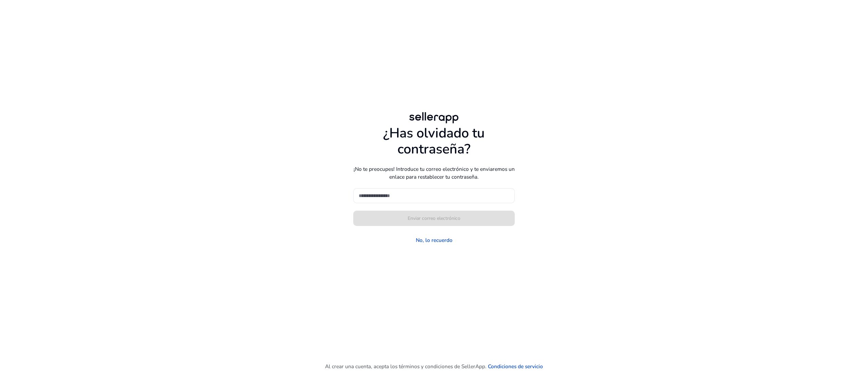  I want to click on a: Condiciones de servicio, so click(516, 366).